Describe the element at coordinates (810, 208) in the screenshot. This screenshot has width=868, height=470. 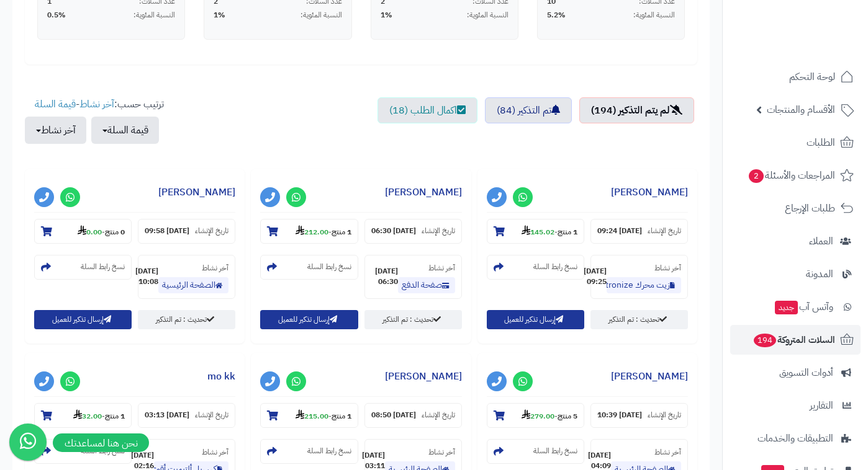
I see `span: طلبات الإرجاع` at that location.